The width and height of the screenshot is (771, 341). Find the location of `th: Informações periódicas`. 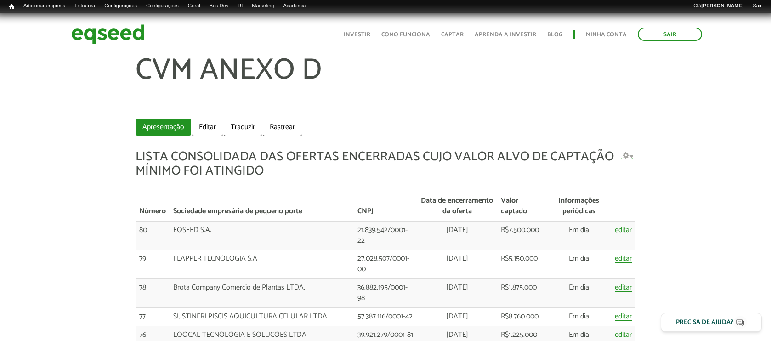

th: Informações periódicas is located at coordinates (579, 206).